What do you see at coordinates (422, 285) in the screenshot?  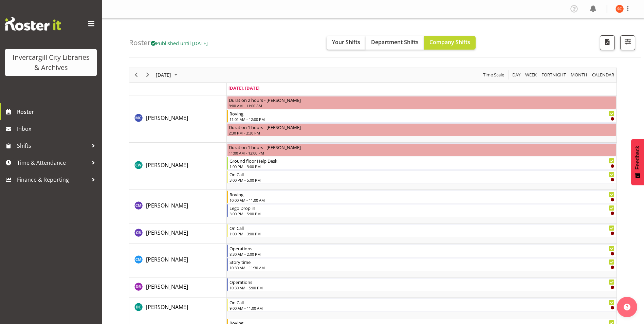 I see `div: Debra Robinson"s event - Operations Begin From Wednesday, October 8, 2025 at 10:30:00 AM GMT+13:0...` at bounding box center [422, 285].